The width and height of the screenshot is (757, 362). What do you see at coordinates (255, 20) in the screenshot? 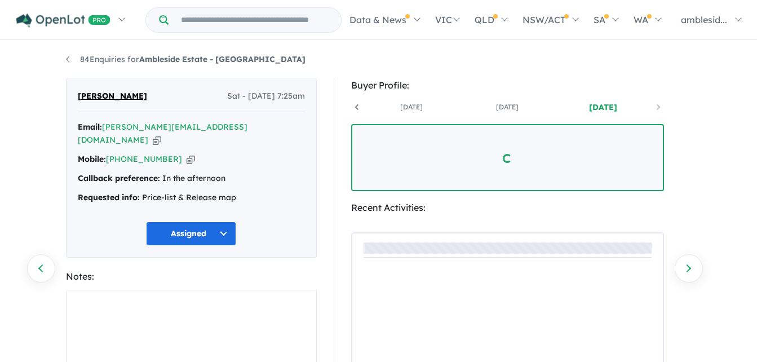
I see `input: Try estate name, suburb, builder or developer` at bounding box center [255, 20].